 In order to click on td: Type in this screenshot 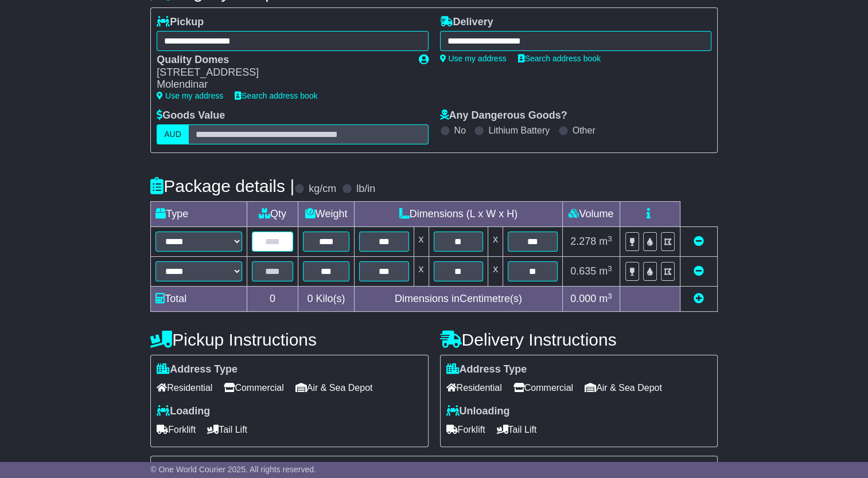, I will do `click(198, 214)`.